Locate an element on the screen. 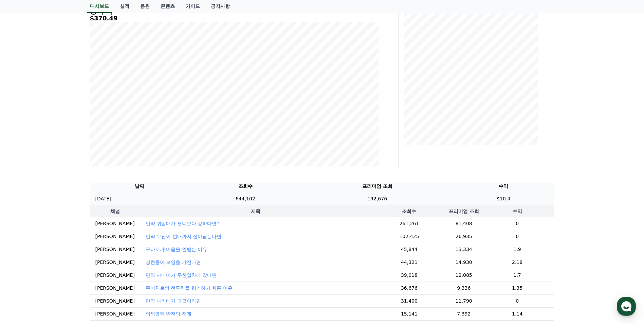  td: 261,261 is located at coordinates (409, 224).